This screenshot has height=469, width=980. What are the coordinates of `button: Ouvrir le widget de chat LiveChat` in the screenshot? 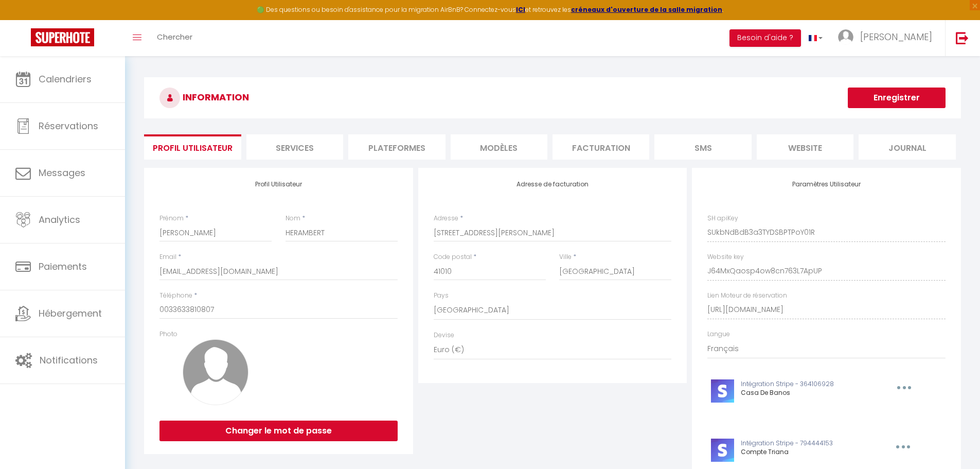 It's located at (24, 20).